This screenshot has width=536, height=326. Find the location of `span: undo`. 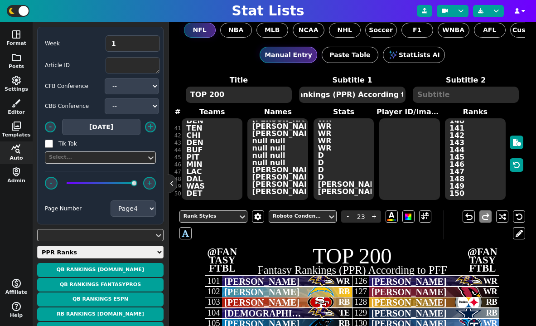

span: undo is located at coordinates (469, 217).